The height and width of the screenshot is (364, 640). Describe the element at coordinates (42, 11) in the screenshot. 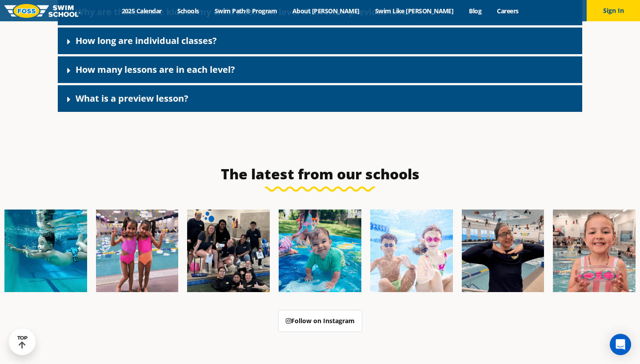

I see `img: FOSS Swim School Logo` at that location.